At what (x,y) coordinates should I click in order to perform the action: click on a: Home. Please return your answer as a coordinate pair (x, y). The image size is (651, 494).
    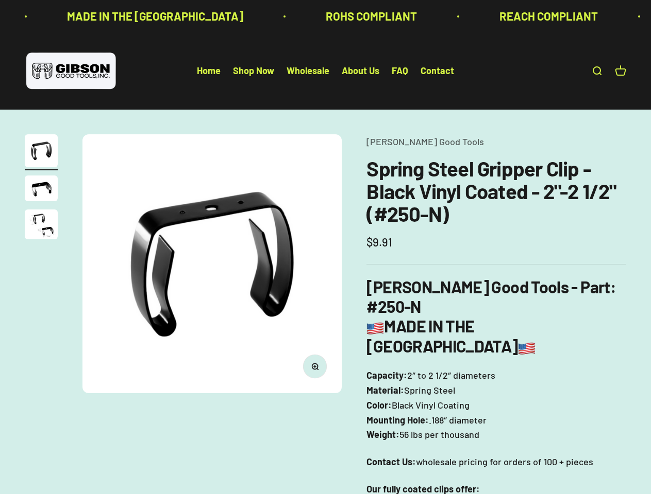
    Looking at the image, I should click on (209, 71).